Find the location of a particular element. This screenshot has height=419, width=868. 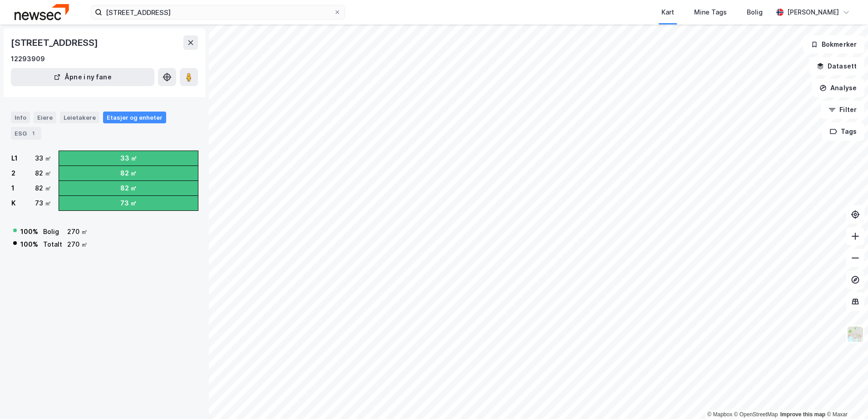

button: Datasett is located at coordinates (836, 66).